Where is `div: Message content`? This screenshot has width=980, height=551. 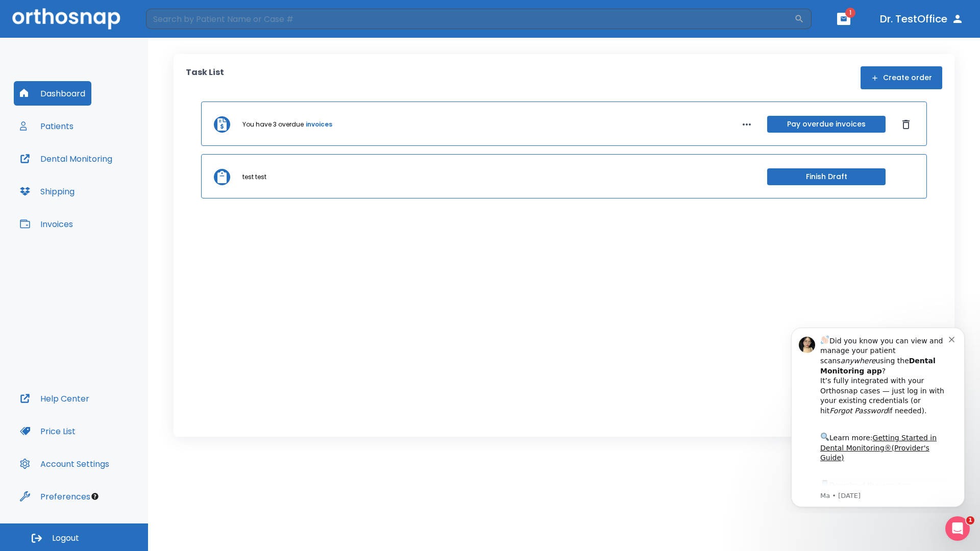 div: Message content is located at coordinates (109, 93).